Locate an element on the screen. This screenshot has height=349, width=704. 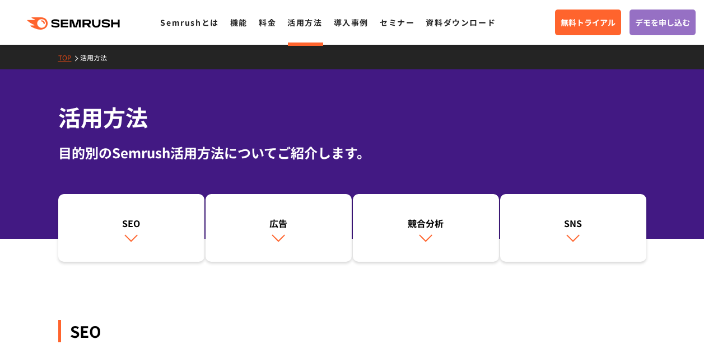
a: SNS is located at coordinates (573, 228).